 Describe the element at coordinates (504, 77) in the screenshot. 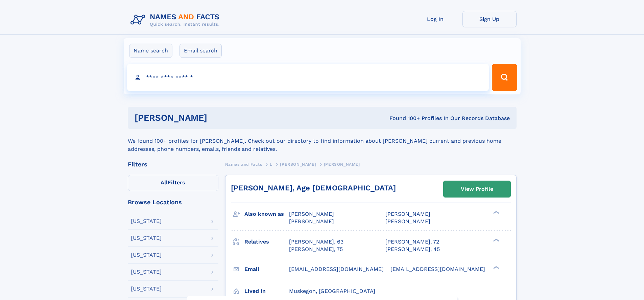

I see `button: Search Button` at that location.